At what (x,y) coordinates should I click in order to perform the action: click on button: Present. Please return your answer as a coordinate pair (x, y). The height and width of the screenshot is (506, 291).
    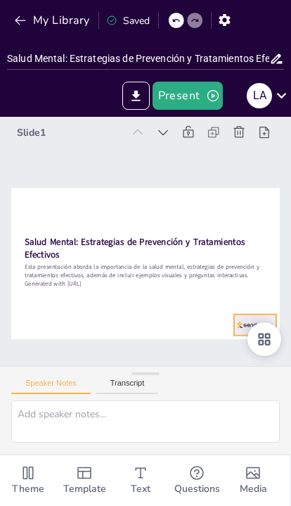
    Looking at the image, I should click on (188, 96).